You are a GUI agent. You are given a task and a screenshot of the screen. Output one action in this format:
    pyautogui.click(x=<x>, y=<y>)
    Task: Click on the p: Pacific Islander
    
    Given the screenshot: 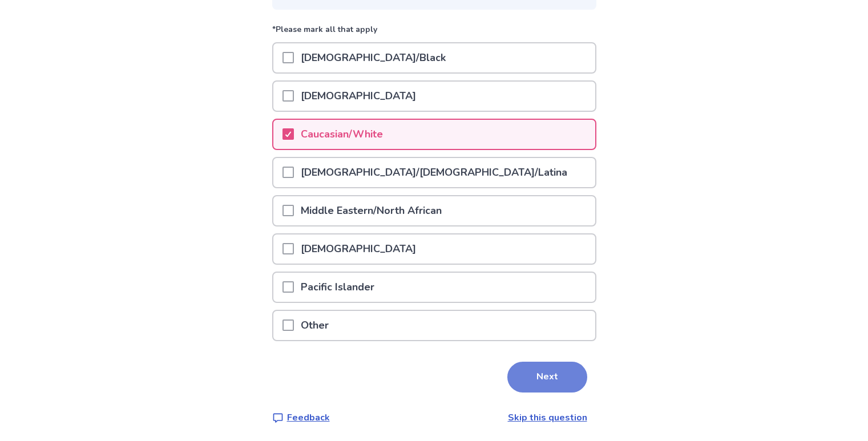 What is the action you would take?
    pyautogui.click(x=337, y=287)
    